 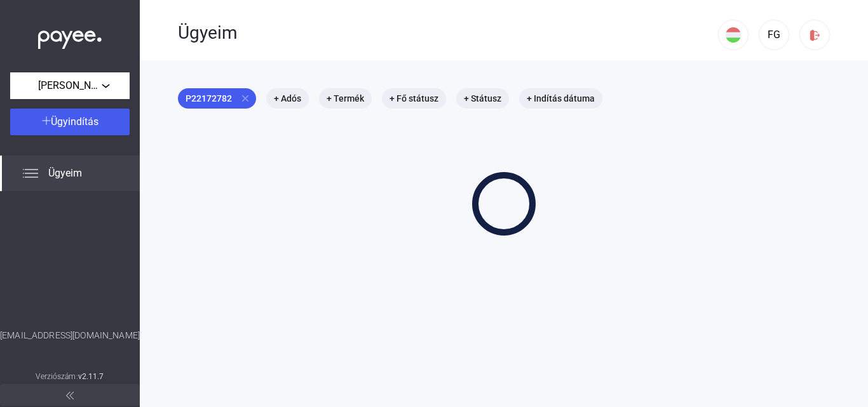 What do you see at coordinates (70, 36) in the screenshot?
I see `img: white-payee-white-dot.svg` at bounding box center [70, 36].